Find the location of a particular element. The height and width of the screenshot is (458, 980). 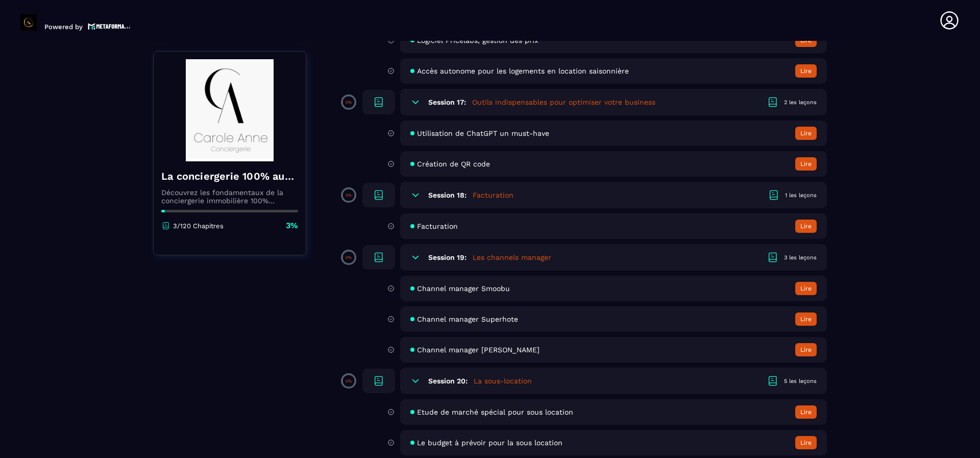

span: Accès autonome pour les logements en location saisonnière is located at coordinates (522, 71).